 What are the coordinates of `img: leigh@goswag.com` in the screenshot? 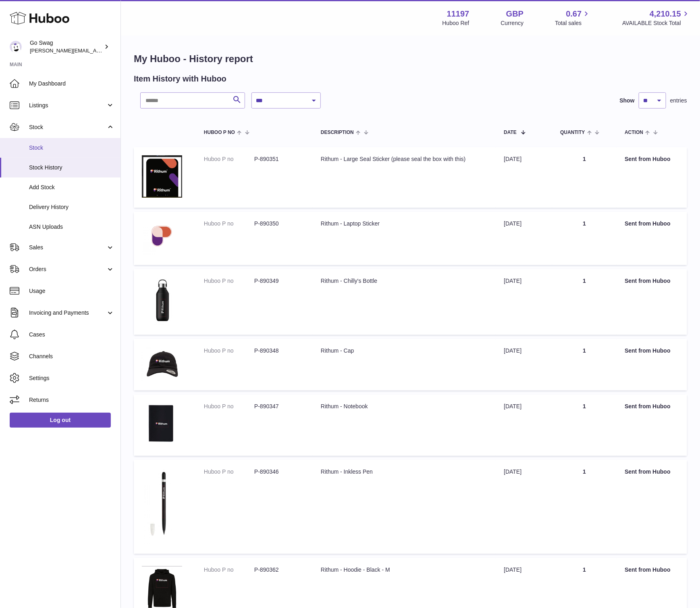 It's located at (16, 47).